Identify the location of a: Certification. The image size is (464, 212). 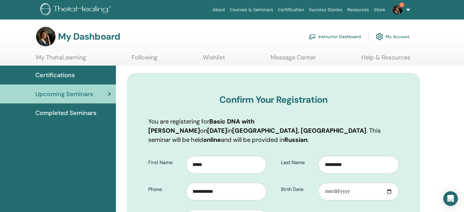
(291, 10).